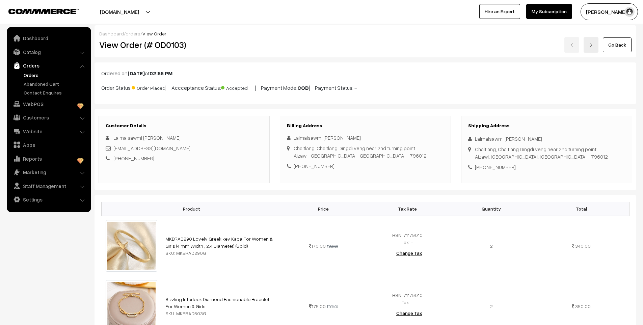 This screenshot has width=643, height=325. Describe the element at coordinates (583, 246) in the screenshot. I see `span: 340.00` at that location.